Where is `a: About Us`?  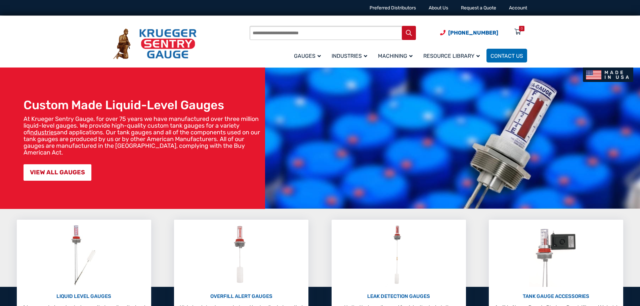
a: About Us is located at coordinates (438, 8).